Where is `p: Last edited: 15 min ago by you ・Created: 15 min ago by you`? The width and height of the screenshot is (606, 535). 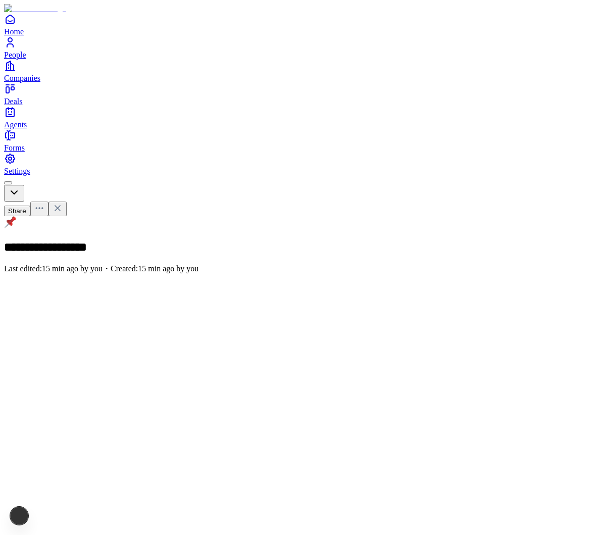
p: Last edited: 15 min ago by you ・Created: 15 min ago by you is located at coordinates (303, 269).